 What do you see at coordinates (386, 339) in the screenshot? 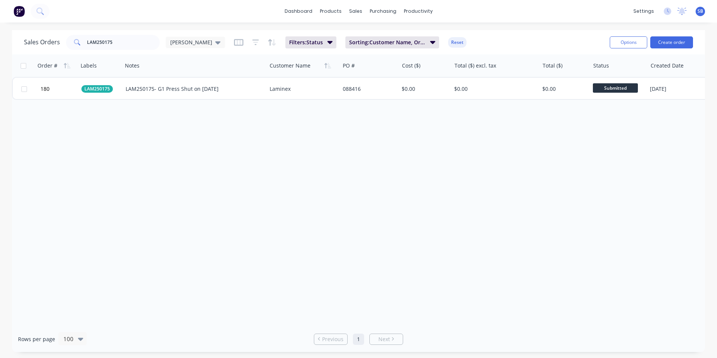
I see `a: Next page` at bounding box center [386, 339].